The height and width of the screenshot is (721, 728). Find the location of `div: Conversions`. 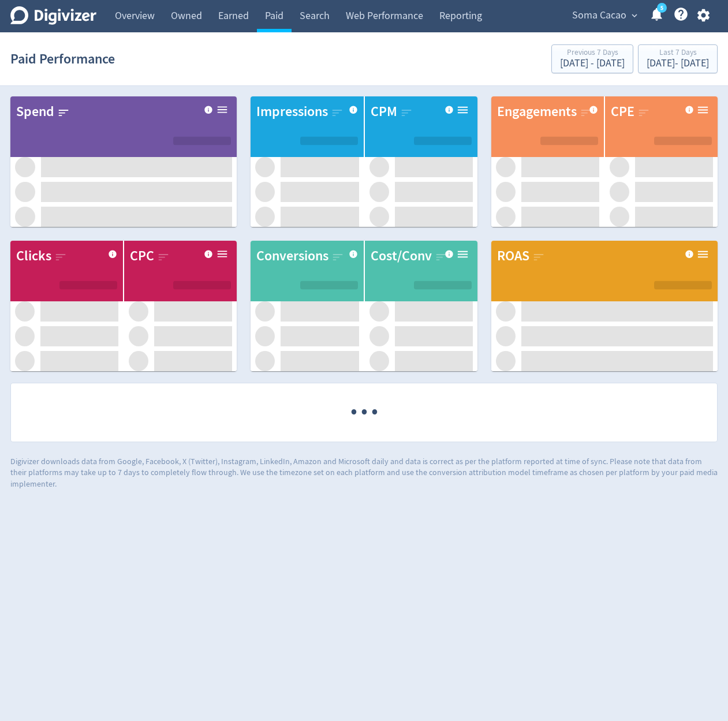

div: Conversions is located at coordinates (292, 256).